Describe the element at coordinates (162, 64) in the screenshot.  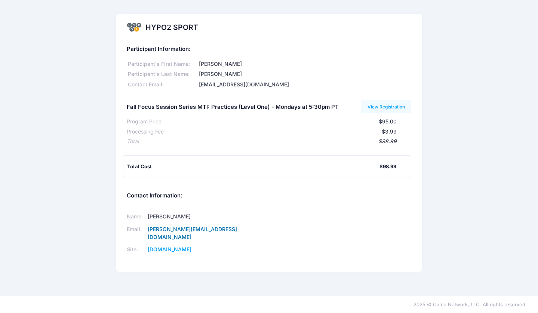
I see `div: Participant's First Name:` at that location.